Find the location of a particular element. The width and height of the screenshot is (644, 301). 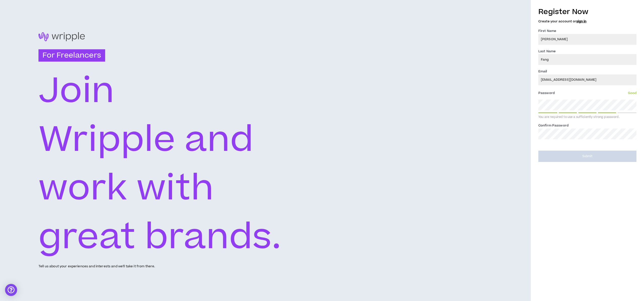

label: First Name is located at coordinates (548, 31).